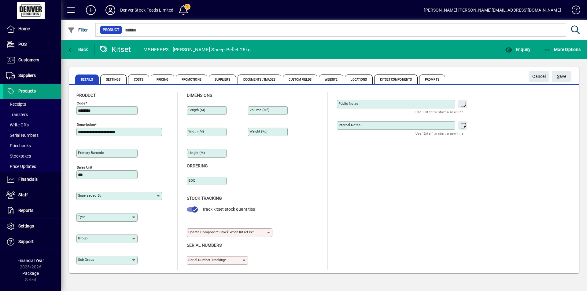  Describe the element at coordinates (32, 45) in the screenshot. I see `a: POS` at that location.